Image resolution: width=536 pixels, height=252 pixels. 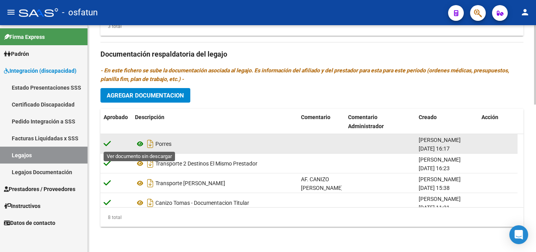 I want to click on span: Agregar Documentacion, so click(x=145, y=95).